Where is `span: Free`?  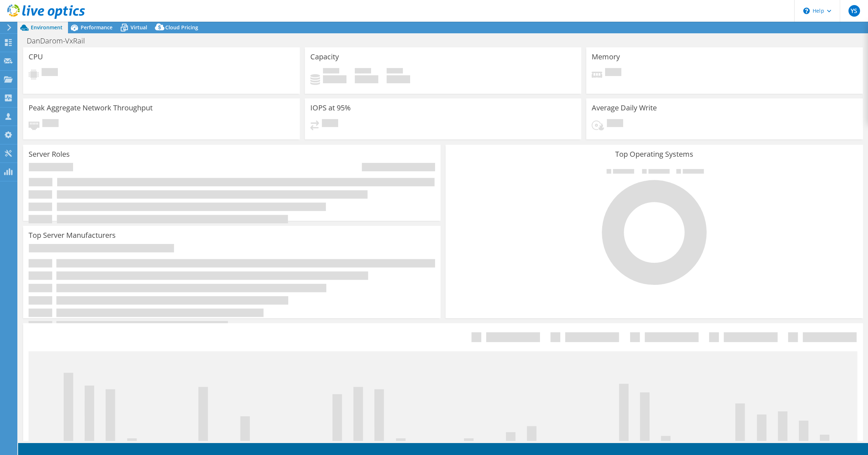
span: Free is located at coordinates (363, 72).